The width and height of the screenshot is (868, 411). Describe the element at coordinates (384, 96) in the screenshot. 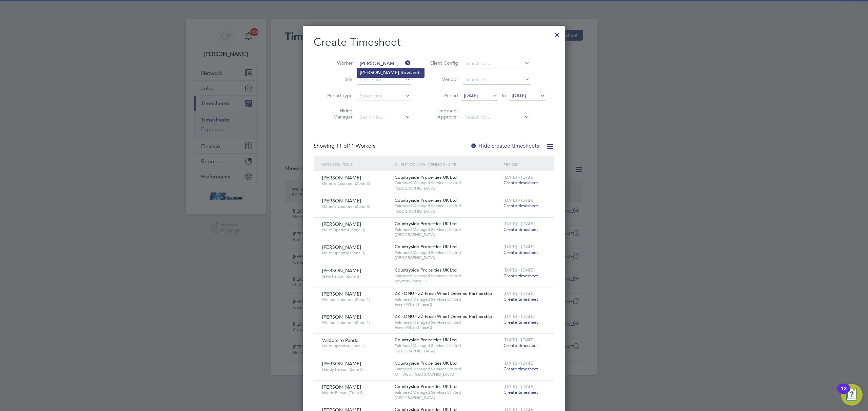

I see `input: Select one` at that location.